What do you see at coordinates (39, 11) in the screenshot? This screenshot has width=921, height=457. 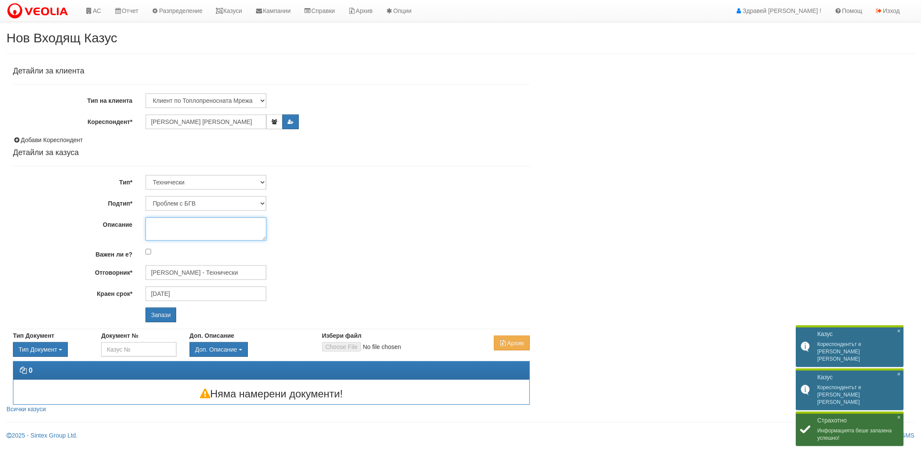 I see `img: VeoliaLogo.png` at bounding box center [39, 11].